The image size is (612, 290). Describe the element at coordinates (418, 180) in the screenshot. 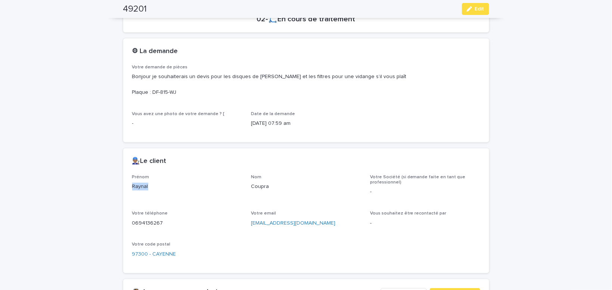

I see `span: Votre Société (si demande faite en tant que professionnel)` at that location.